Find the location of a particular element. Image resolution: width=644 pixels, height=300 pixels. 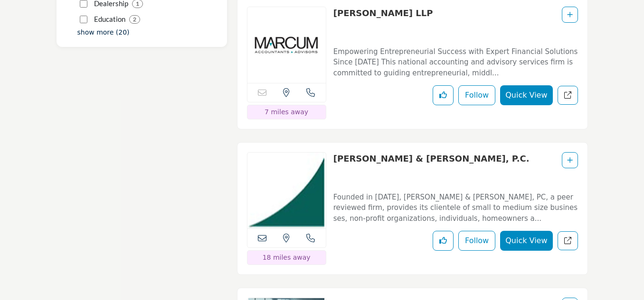

p: show more (20) is located at coordinates (103, 32).